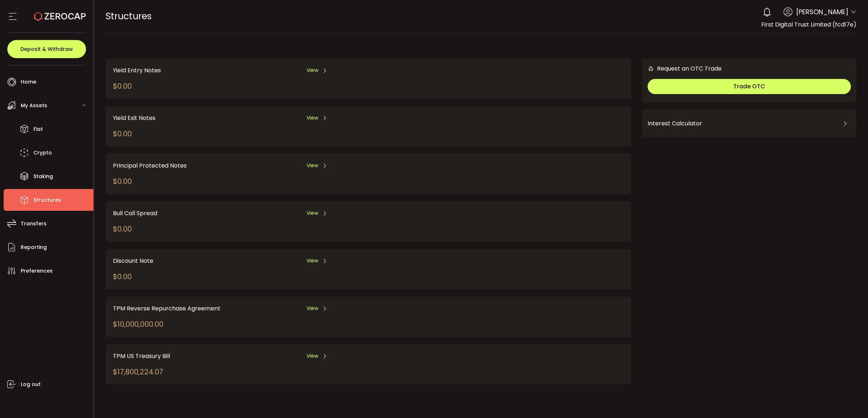  What do you see at coordinates (42, 153) in the screenshot?
I see `span: Crypto` at bounding box center [42, 153].